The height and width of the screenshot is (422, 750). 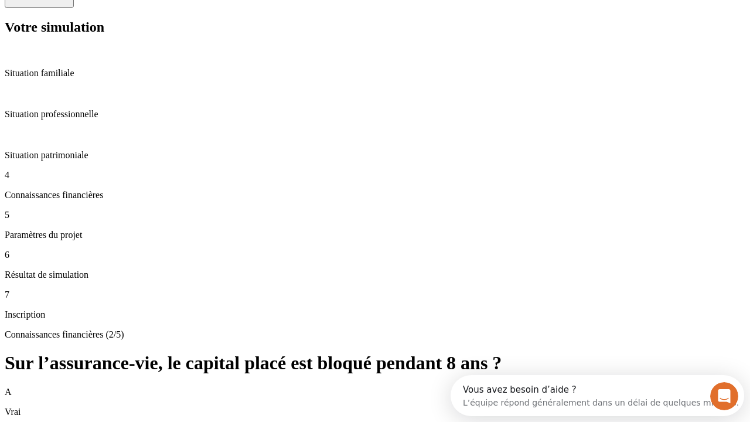 I want to click on p: Connaissances financières, so click(x=375, y=195).